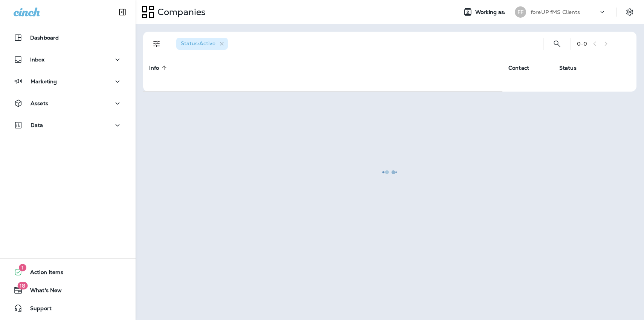  Describe the element at coordinates (22, 285) in the screenshot. I see `span: 18` at that location.